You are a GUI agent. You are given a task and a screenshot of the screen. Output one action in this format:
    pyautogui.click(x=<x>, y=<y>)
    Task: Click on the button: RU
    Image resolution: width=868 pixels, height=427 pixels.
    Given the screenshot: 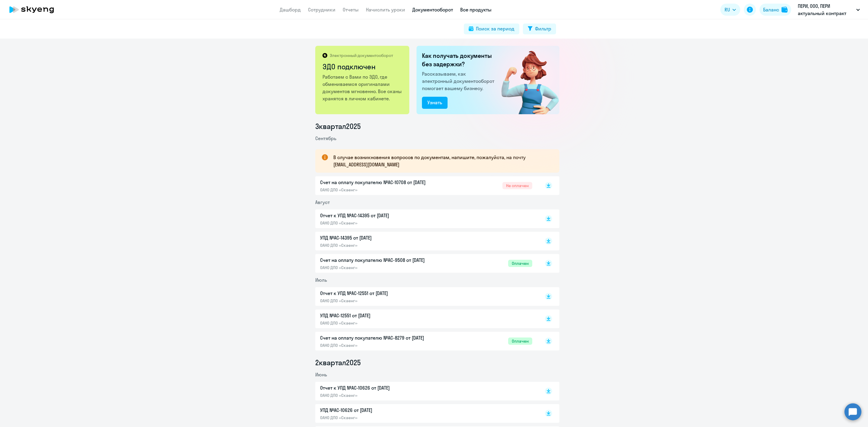 What is the action you would take?
    pyautogui.click(x=730, y=10)
    